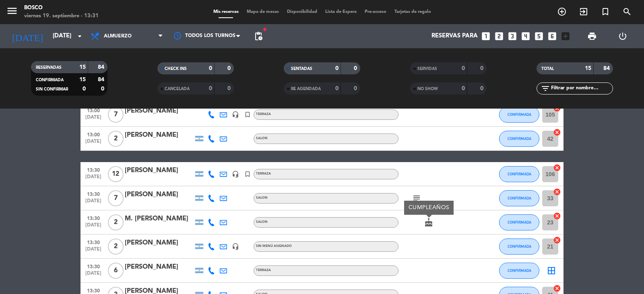 This screenshot has height=294, width=644. I want to click on span: CHECK INS, so click(175, 69).